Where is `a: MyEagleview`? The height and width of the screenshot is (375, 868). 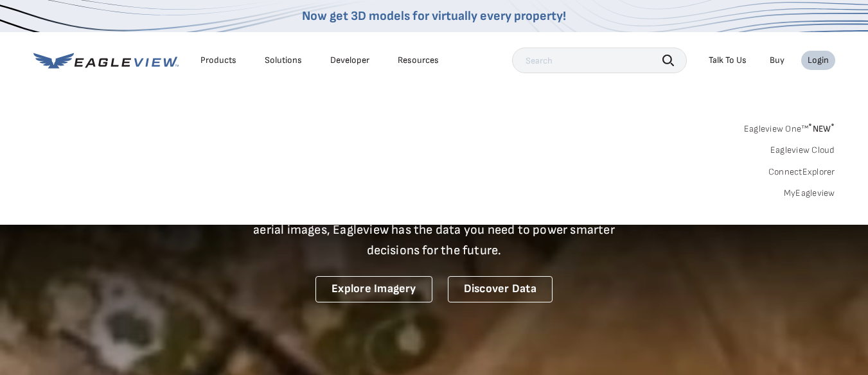 a: MyEagleview is located at coordinates (809, 193).